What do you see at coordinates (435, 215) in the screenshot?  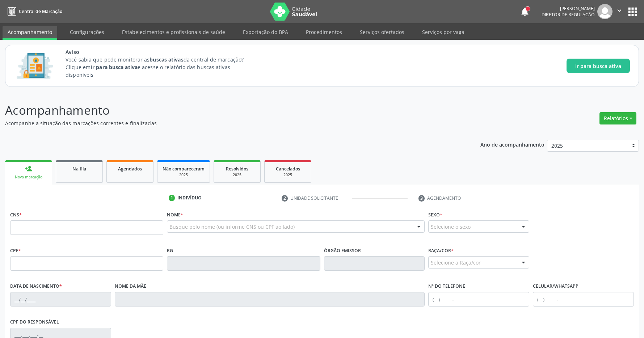 I see `label: Sexo` at bounding box center [435, 215].